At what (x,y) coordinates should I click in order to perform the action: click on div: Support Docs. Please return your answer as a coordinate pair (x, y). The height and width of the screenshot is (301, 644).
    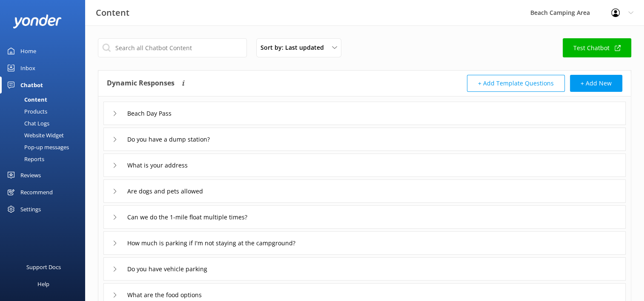
    Looking at the image, I should click on (43, 267).